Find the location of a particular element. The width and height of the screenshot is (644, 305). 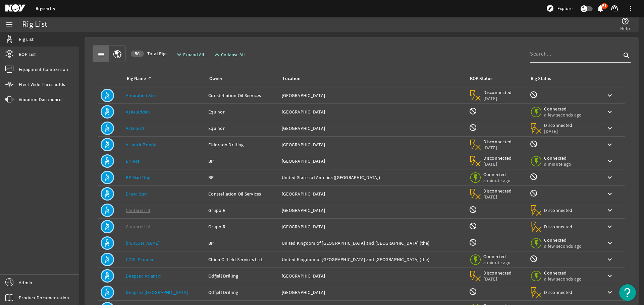

span: Explore is located at coordinates (565, 8).